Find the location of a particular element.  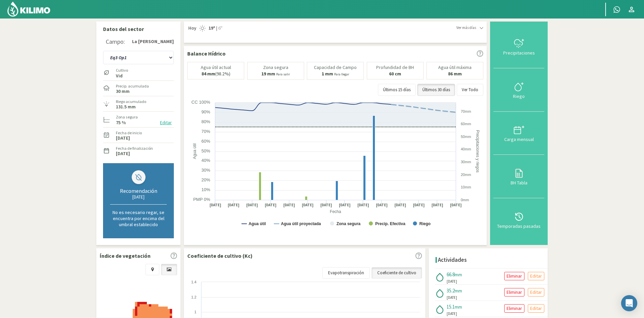

p: Coeficiente de cultivo (Kc) is located at coordinates (220, 256).